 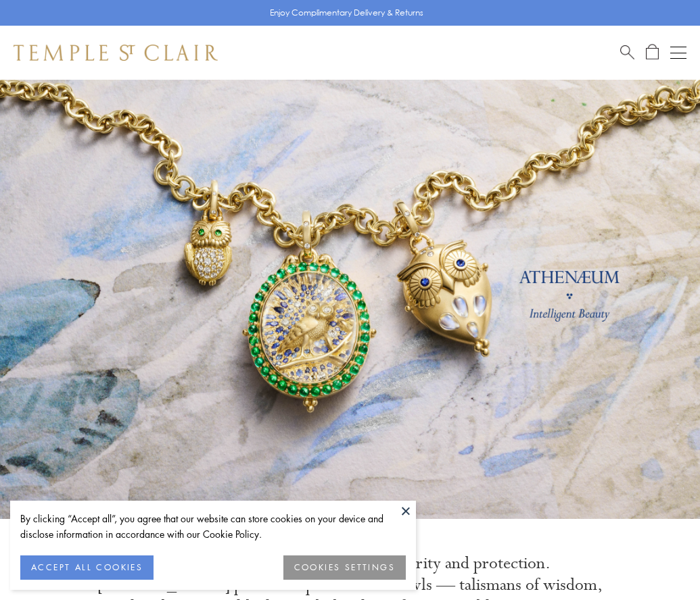 What do you see at coordinates (678, 53) in the screenshot?
I see `button: Open navigation` at bounding box center [678, 53].